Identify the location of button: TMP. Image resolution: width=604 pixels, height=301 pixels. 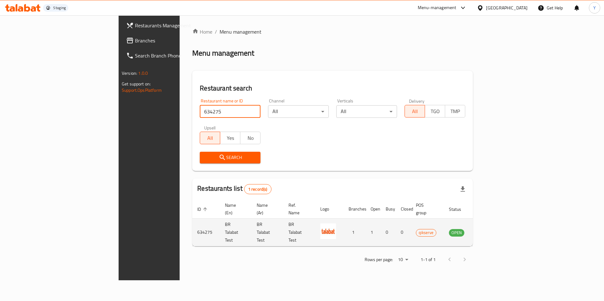
(455, 111).